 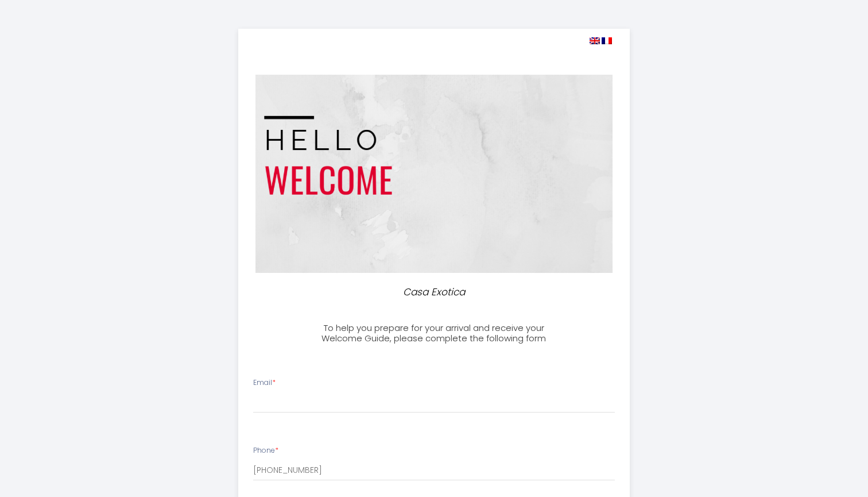 I want to click on img: en.png, so click(x=595, y=41).